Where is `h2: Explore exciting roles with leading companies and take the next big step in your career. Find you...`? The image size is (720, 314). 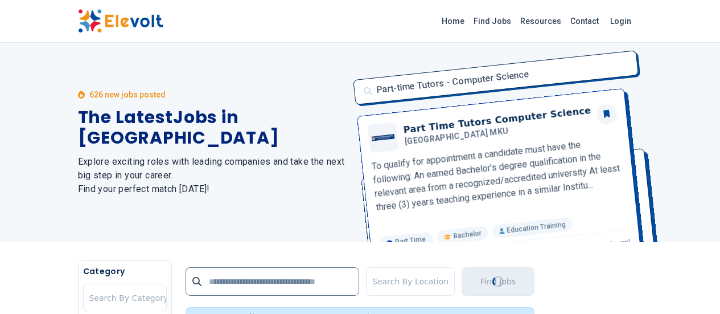
h2: Explore exciting roles with leading companies and take the next big step in your career. Find you... is located at coordinates (212, 175).